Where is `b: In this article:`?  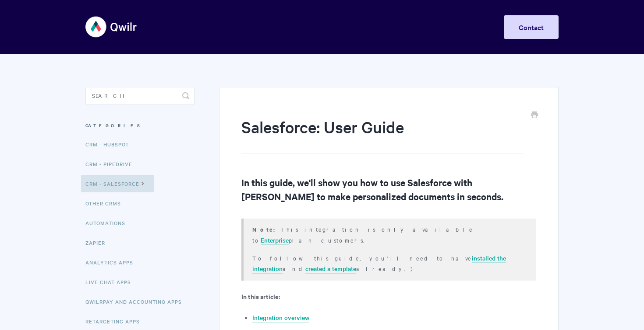
b: In this article: is located at coordinates (260, 296).